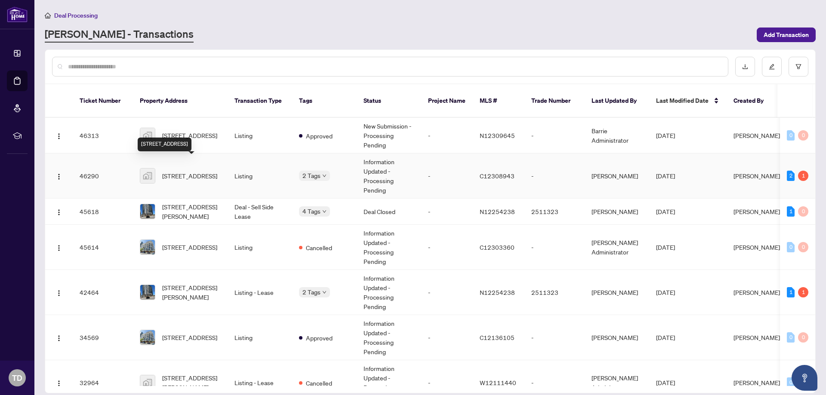  I want to click on button: download, so click(745, 67).